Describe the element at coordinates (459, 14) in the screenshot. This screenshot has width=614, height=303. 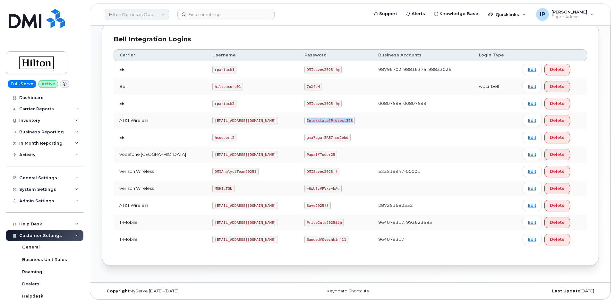
I see `span: Knowledge Base` at that location.